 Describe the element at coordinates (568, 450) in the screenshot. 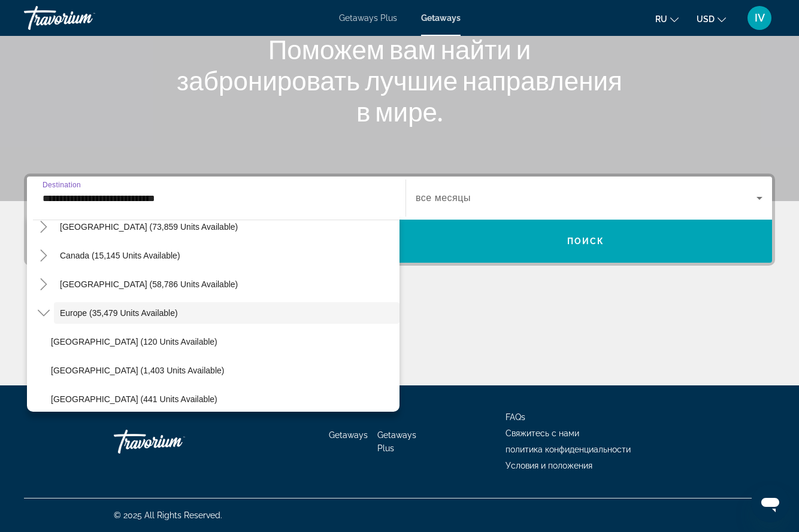

I see `span: политика конфиденциальности` at that location.